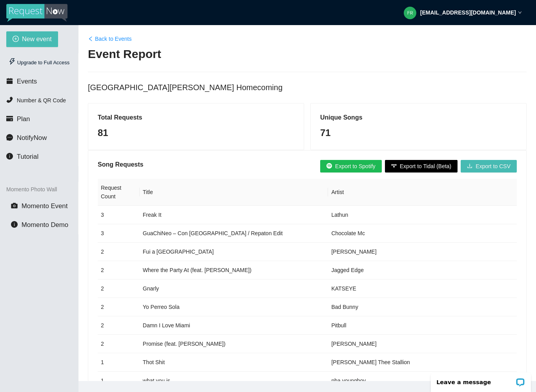 This screenshot has height=392, width=536. I want to click on span: Events, so click(27, 81).